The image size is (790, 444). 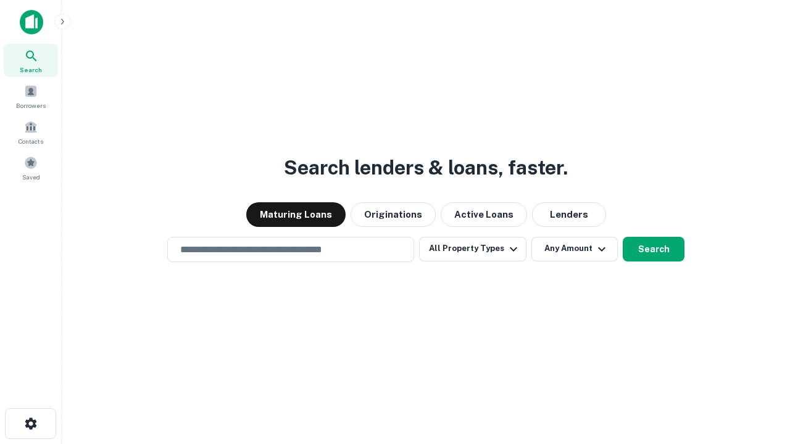 What do you see at coordinates (31, 132) in the screenshot?
I see `div: Contacts` at bounding box center [31, 132].